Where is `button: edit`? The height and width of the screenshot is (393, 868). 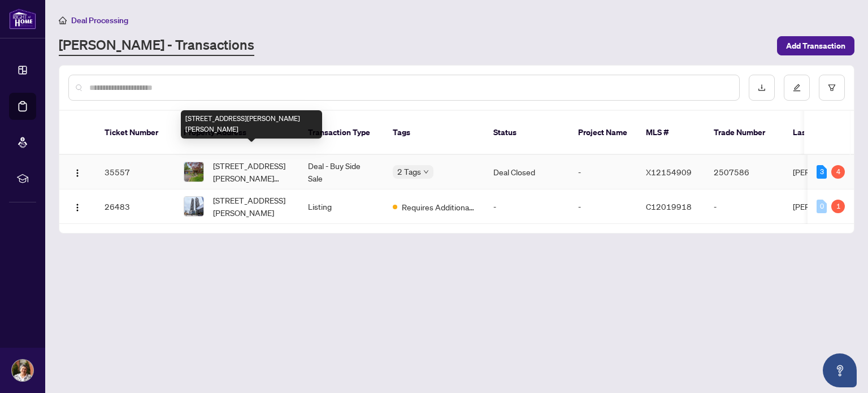 button: edit is located at coordinates (796, 87).